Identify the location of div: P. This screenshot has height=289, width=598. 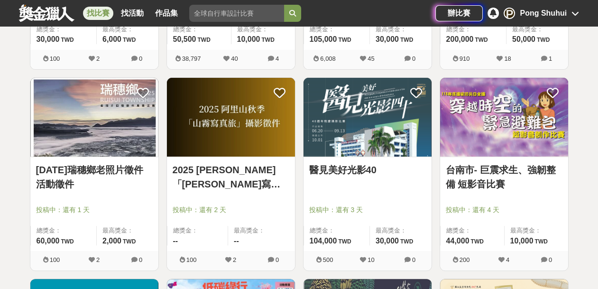
(510, 13).